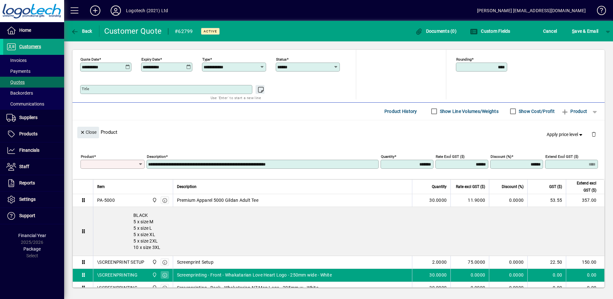  What do you see at coordinates (24, 166) in the screenshot?
I see `span: Staff` at bounding box center [24, 166].